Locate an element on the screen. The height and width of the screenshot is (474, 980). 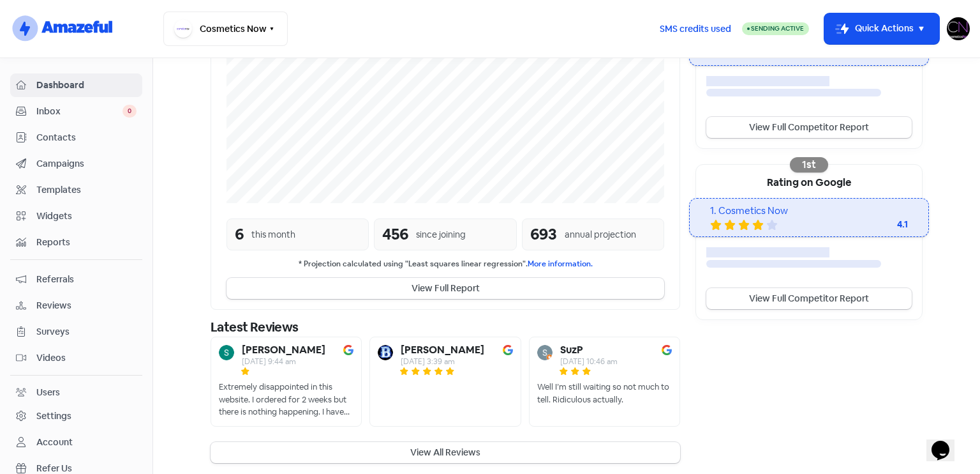
span: Sending Active is located at coordinates (778, 28).